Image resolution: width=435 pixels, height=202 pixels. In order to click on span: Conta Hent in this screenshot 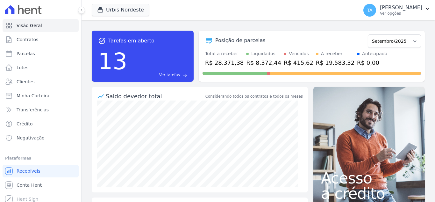, I will do `click(29, 185)`.